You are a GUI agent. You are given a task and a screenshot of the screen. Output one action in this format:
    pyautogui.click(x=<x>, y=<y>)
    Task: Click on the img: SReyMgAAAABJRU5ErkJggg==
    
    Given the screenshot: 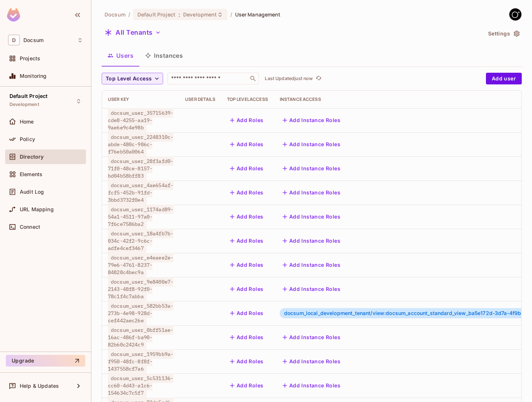 What is the action you would take?
    pyautogui.click(x=14, y=14)
    